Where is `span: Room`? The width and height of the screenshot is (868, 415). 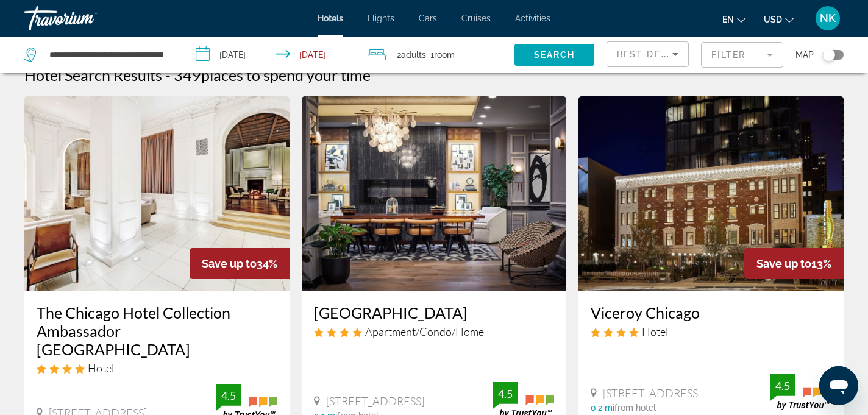
span: Room is located at coordinates (444, 55).